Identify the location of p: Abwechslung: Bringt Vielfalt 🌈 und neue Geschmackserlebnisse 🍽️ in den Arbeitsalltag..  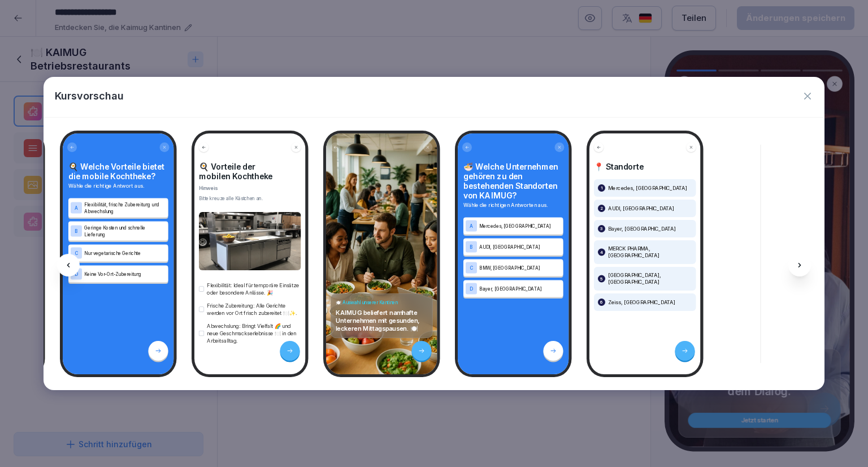
(254, 332).